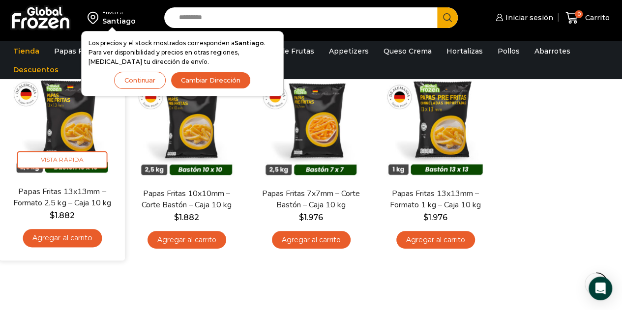 This screenshot has width=622, height=310. I want to click on a: Descuentos, so click(36, 70).